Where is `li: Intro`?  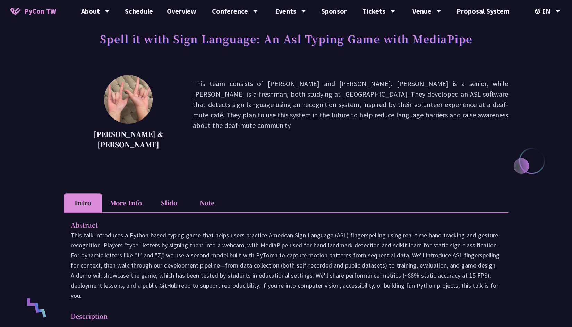 li: Intro is located at coordinates (83, 202).